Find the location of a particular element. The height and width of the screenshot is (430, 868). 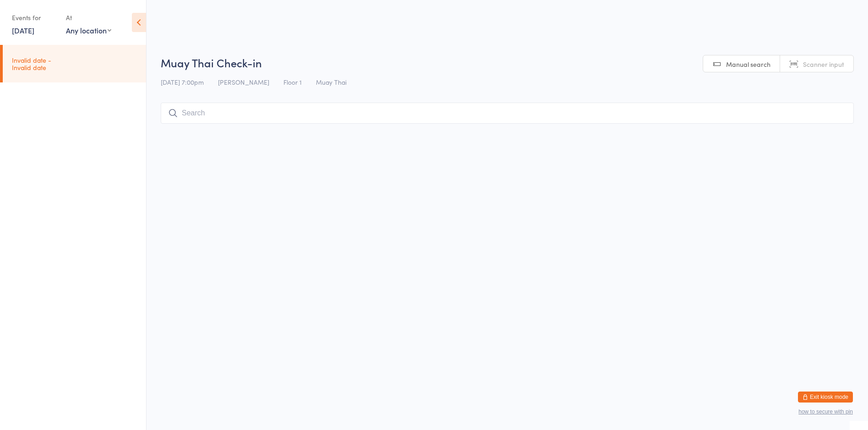

span: Floor 1 is located at coordinates (293, 82).